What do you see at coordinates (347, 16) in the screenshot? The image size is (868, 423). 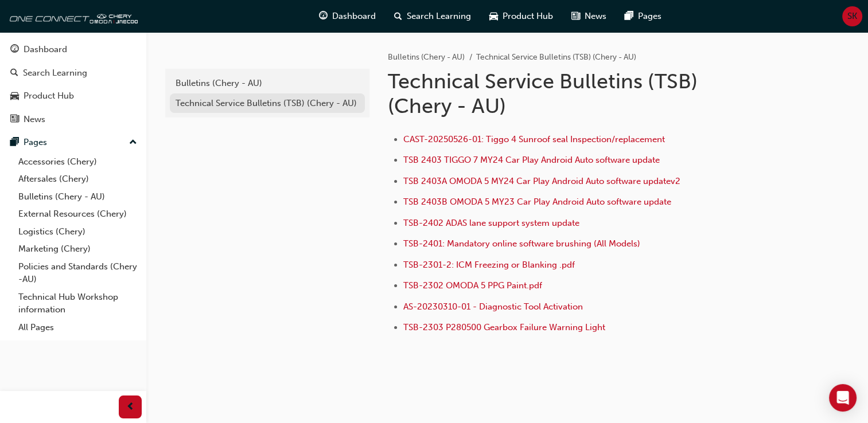 I see `a: guage-iconDashboard` at bounding box center [347, 16].